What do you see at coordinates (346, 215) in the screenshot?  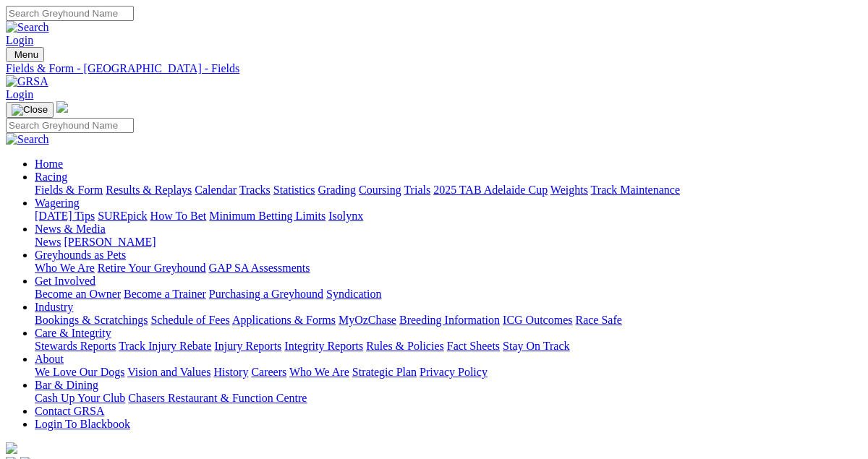 I see `a: Isolynx` at bounding box center [346, 215].